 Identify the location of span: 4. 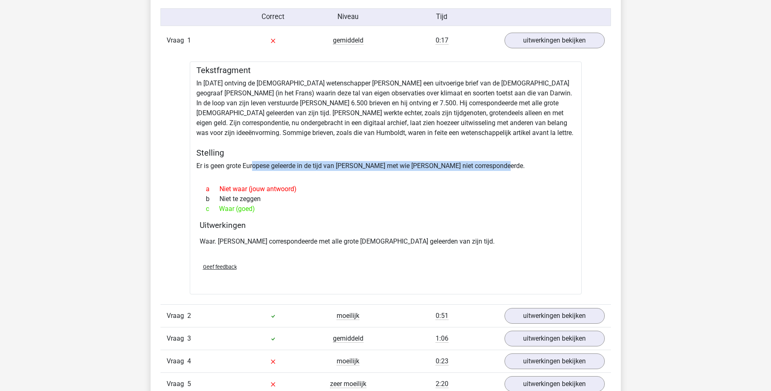
(189, 361).